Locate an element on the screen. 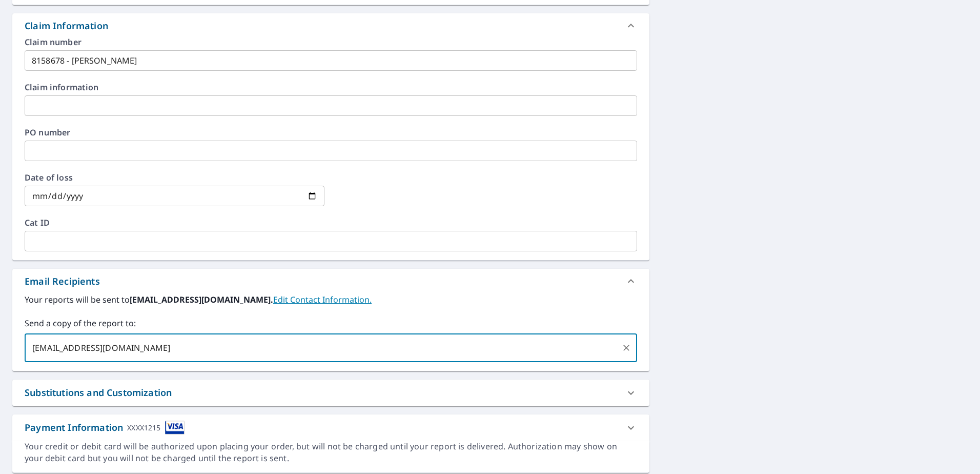 Image resolution: width=980 pixels, height=474 pixels. label: Claim information is located at coordinates (331, 87).